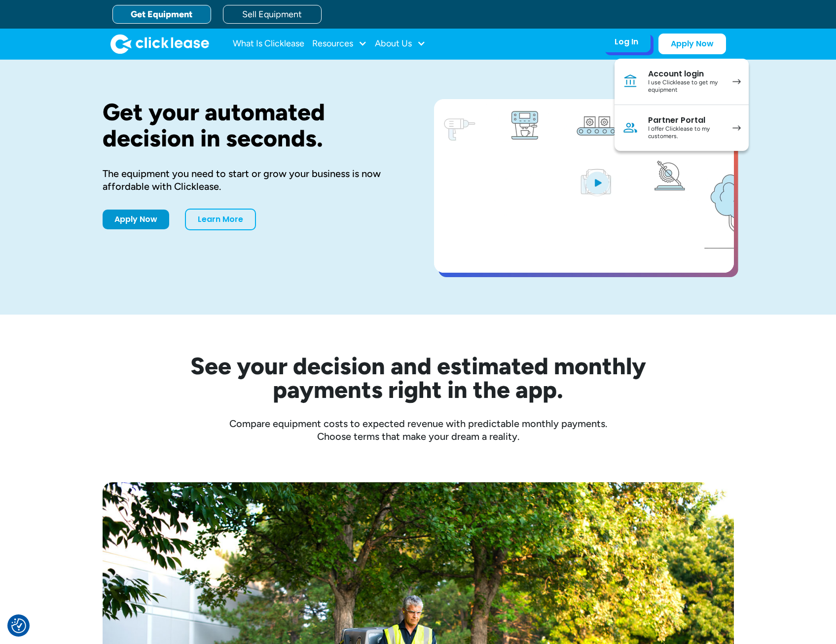 This screenshot has width=836, height=644. I want to click on a: Learn More, so click(221, 219).